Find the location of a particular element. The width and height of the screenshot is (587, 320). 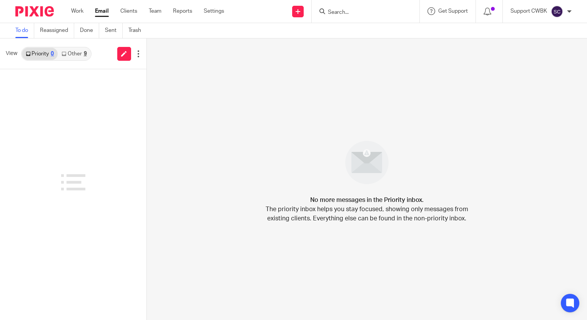

span: Get Support is located at coordinates (453, 11).